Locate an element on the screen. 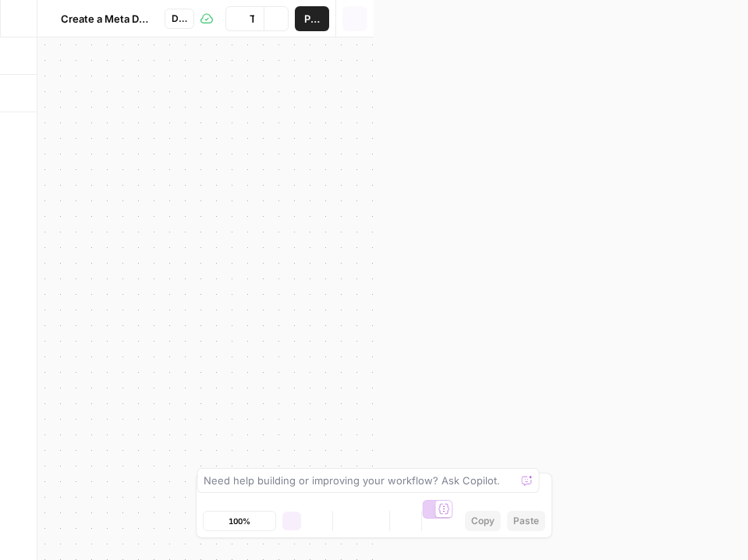  button: Test Workflow is located at coordinates (244, 19).